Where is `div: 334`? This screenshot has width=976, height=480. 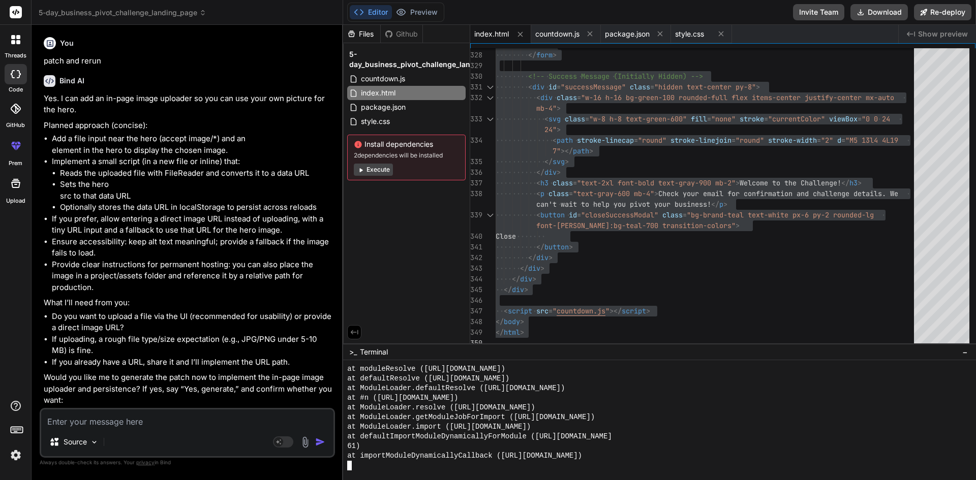
div: 334 is located at coordinates (476, 140).